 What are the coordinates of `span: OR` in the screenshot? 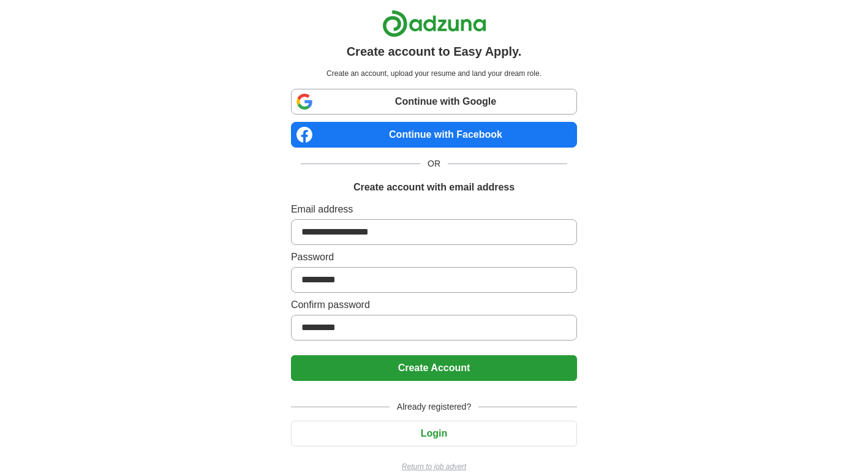 It's located at (433, 164).